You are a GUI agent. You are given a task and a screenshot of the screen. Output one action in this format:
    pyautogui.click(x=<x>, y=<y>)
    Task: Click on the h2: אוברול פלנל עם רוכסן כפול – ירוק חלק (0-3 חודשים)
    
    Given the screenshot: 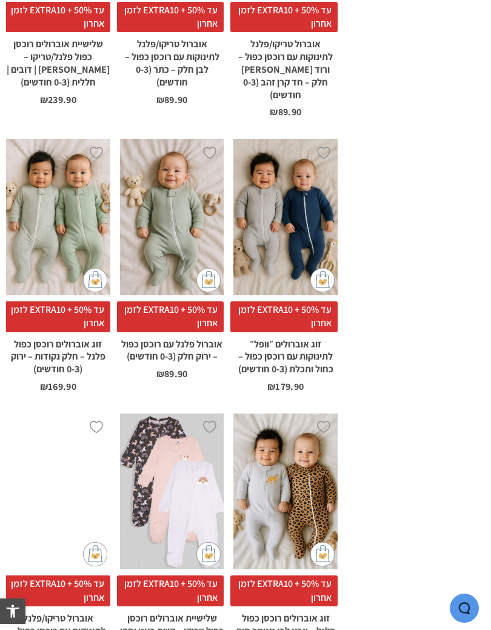 What is the action you would take?
    pyautogui.click(x=172, y=348)
    